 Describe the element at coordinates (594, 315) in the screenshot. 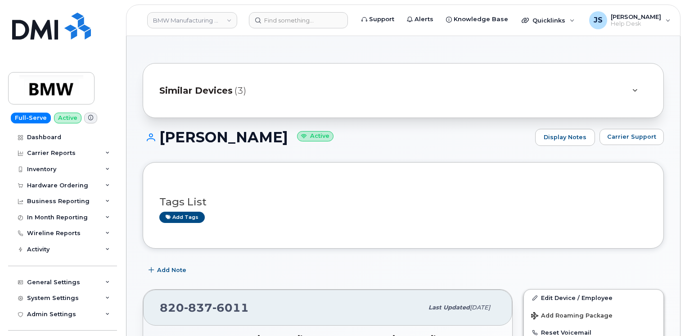

I see `button: Add Roaming Package` at that location.